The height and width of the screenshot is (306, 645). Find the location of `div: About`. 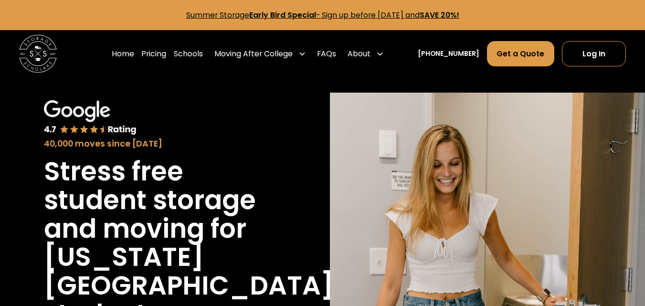

div: About is located at coordinates (359, 54).